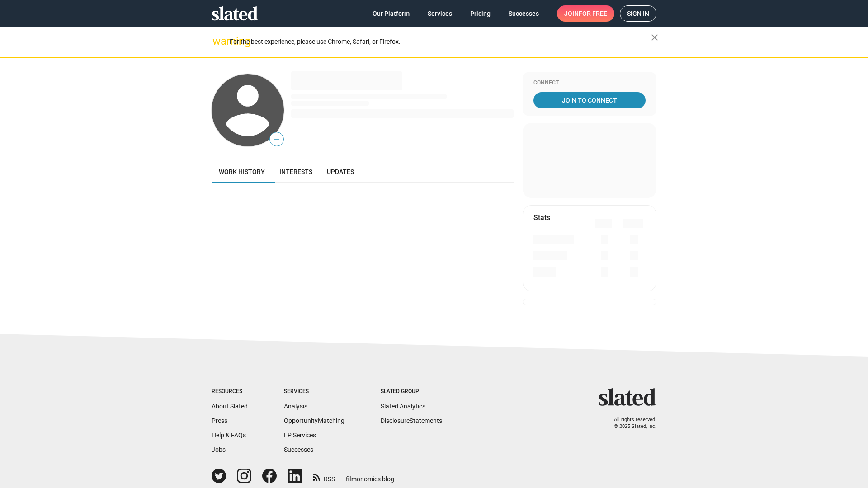  I want to click on a: Jobs, so click(218, 449).